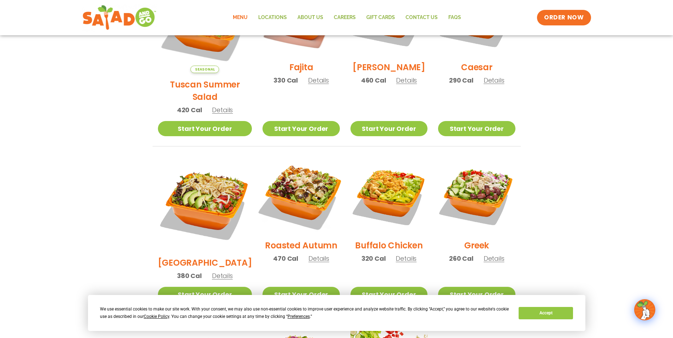 The height and width of the screenshot is (338, 673). What do you see at coordinates (189, 276) in the screenshot?
I see `span: 380 Cal` at bounding box center [189, 276].